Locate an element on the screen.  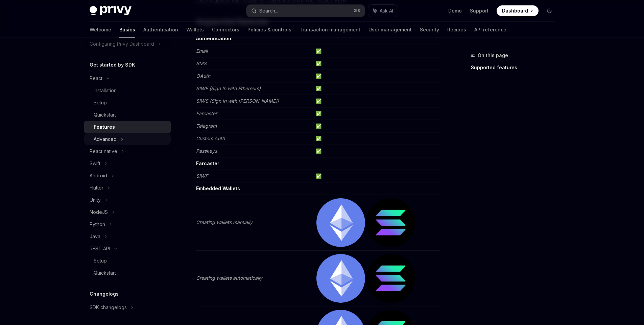
em: Telegram is located at coordinates (206, 126).